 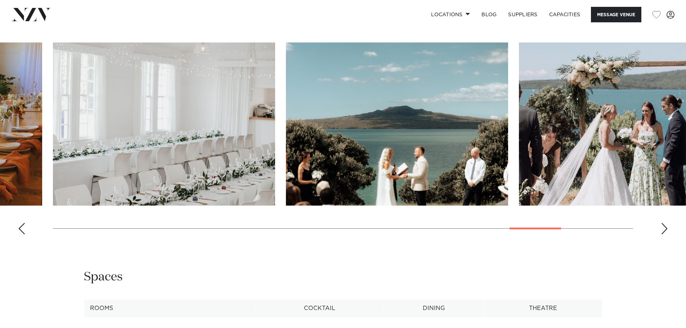 I want to click on th: Dining, so click(x=434, y=308).